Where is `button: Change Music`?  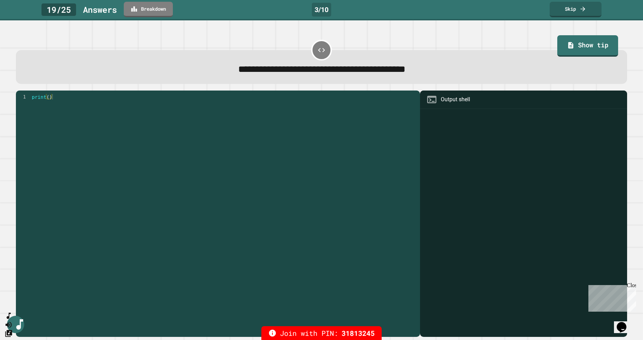
button: Change Music is located at coordinates (9, 333).